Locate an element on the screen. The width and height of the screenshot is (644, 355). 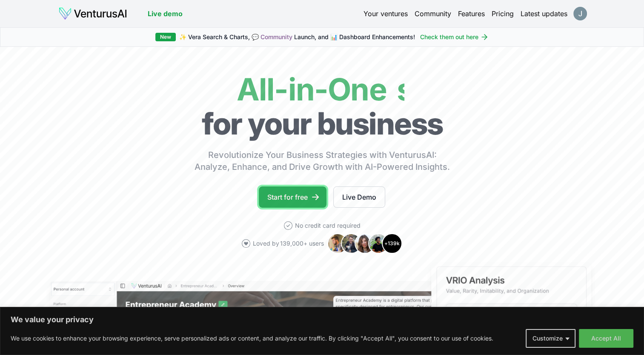
span: ✨ Vera Search & Charts, 💬 Launch, and 📊 Dashboard Enhancements! is located at coordinates (297, 37).